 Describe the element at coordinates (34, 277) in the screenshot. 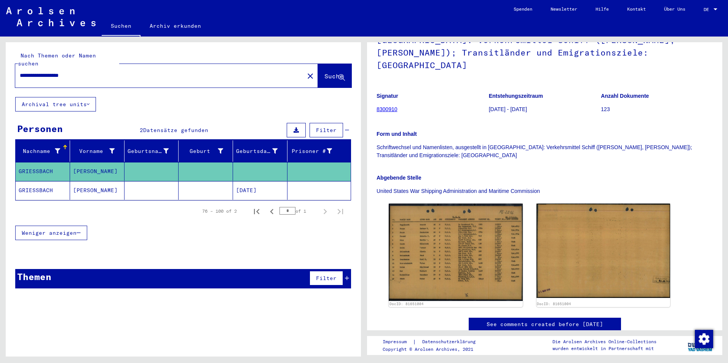

I see `div: Themen` at that location.